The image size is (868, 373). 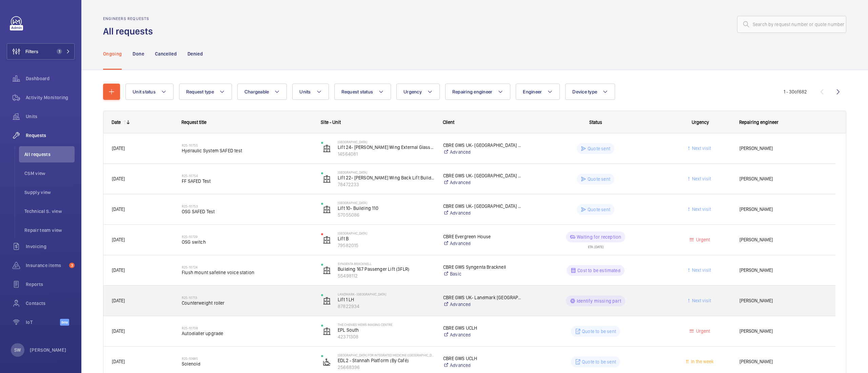 What do you see at coordinates (386, 330) in the screenshot?
I see `p: EPL South` at bounding box center [386, 330].